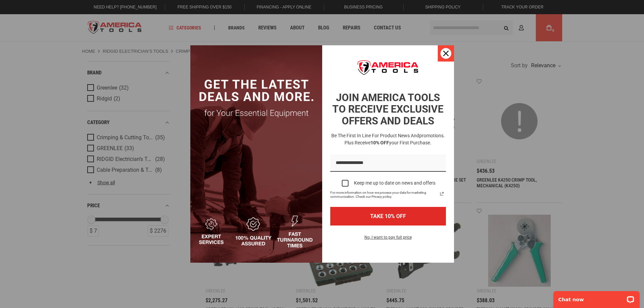 Image resolution: width=644 pixels, height=308 pixels. Describe the element at coordinates (442, 194) in the screenshot. I see `a: Read our Privacy Policy` at that location.